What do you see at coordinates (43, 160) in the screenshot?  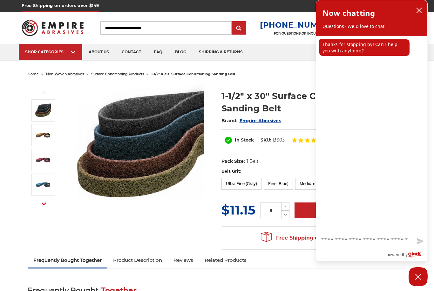 I see `img: 1-1/2" x 30" Red Surface Conditioning Belt` at bounding box center [43, 160].